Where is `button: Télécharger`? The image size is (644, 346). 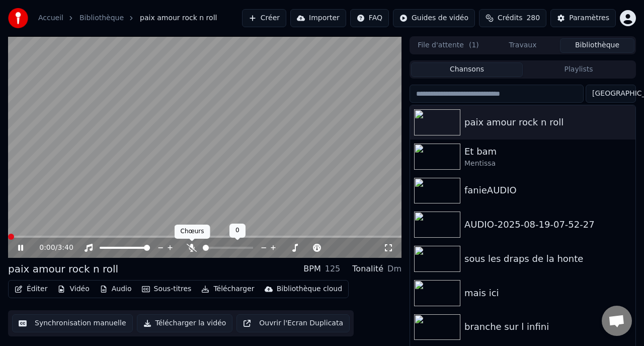 button: Télécharger is located at coordinates (228, 289).